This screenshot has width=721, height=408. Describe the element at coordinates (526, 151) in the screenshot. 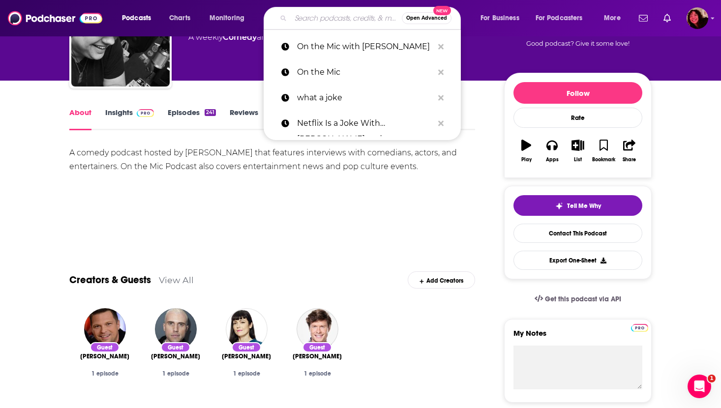

I see `button: Play` at that location.